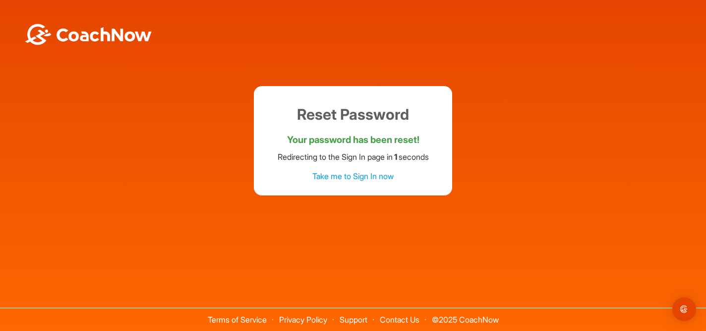 This screenshot has width=706, height=331. I want to click on span: © 2025 CoachNow, so click(465, 316).